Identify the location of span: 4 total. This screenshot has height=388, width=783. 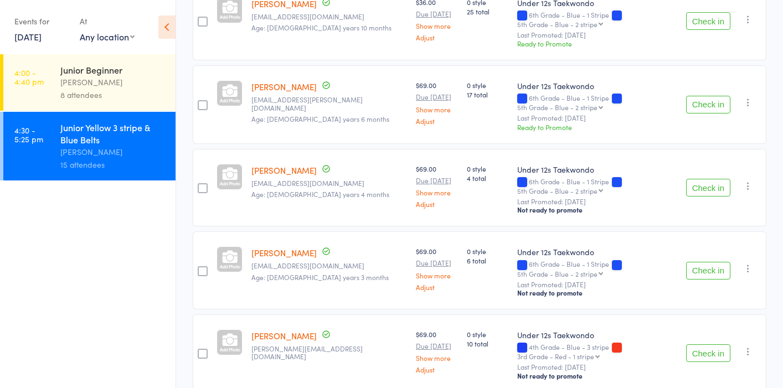
(487, 178).